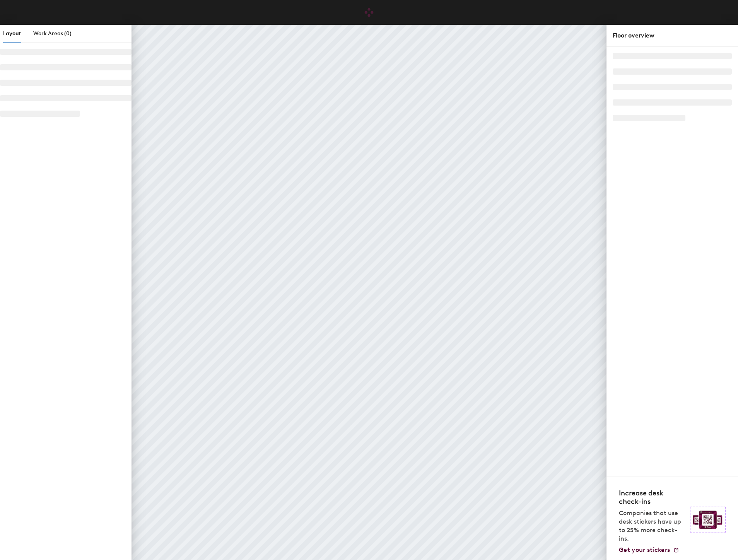  I want to click on p: Companies that use desk stickers have up to 25% more check-ins., so click(652, 526).